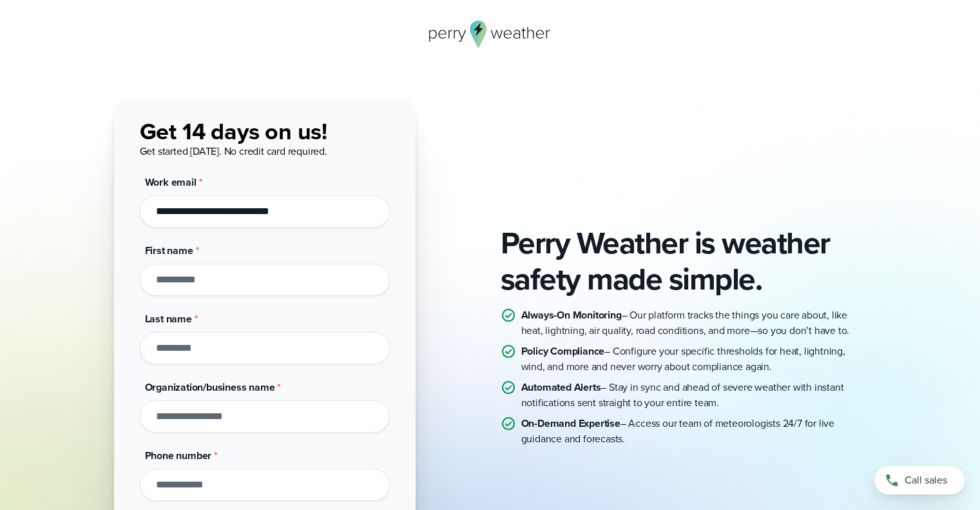 This screenshot has width=980, height=510. What do you see at coordinates (210, 387) in the screenshot?
I see `span: Organization/business name` at bounding box center [210, 387].